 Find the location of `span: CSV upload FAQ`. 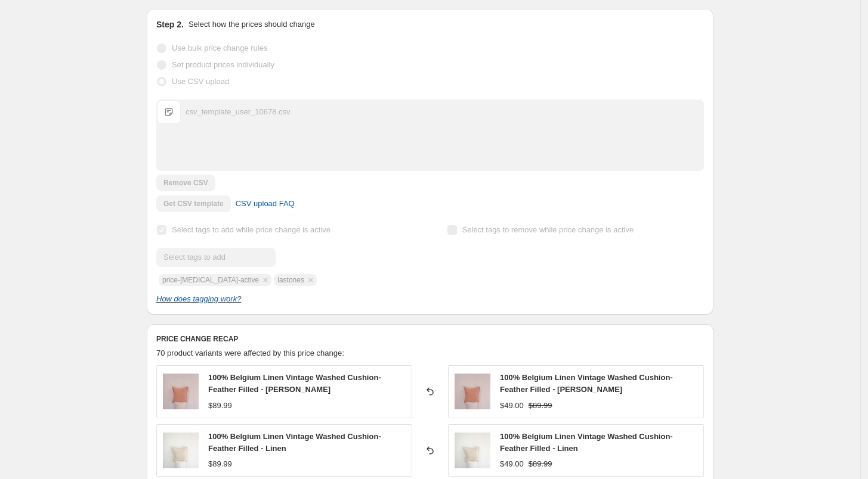

span: CSV upload FAQ is located at coordinates (265, 204).